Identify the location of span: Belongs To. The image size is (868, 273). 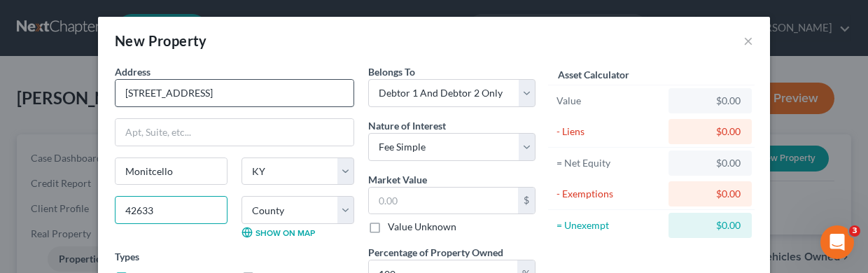
(391, 71).